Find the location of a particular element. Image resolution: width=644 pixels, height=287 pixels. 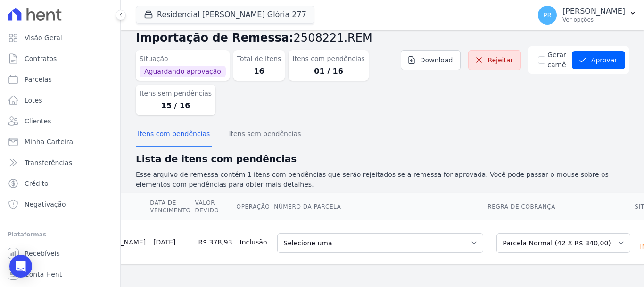

dd: 01 / 16 is located at coordinates (328, 71).